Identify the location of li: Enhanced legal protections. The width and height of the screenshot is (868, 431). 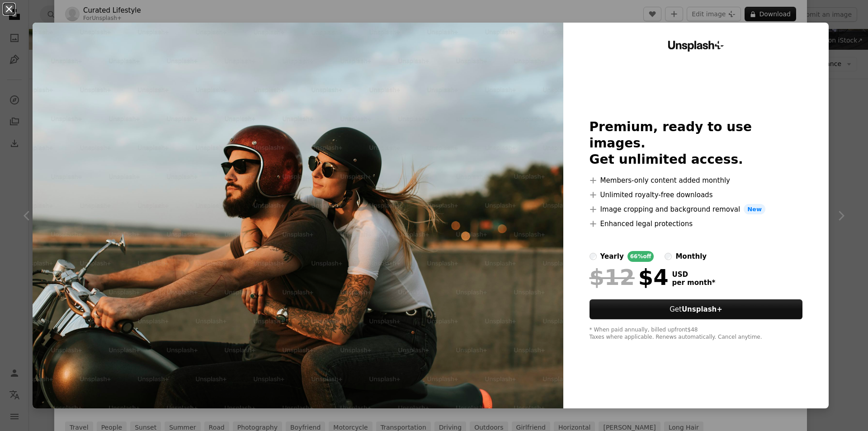
(696, 224).